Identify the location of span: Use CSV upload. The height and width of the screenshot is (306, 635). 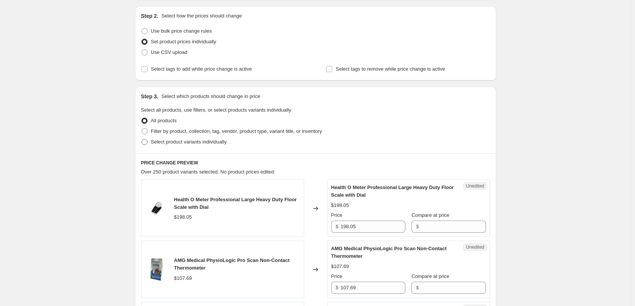
(169, 52).